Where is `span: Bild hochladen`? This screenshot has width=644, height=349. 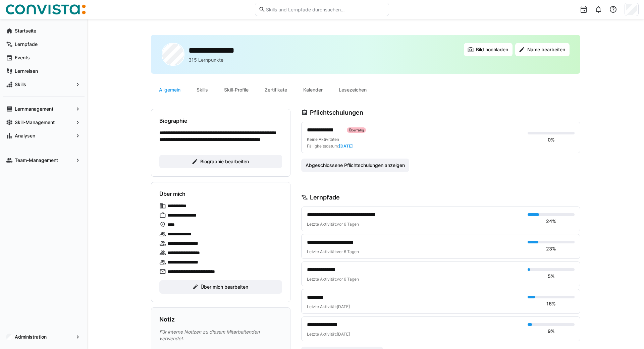 span: Bild hochladen is located at coordinates (492, 50).